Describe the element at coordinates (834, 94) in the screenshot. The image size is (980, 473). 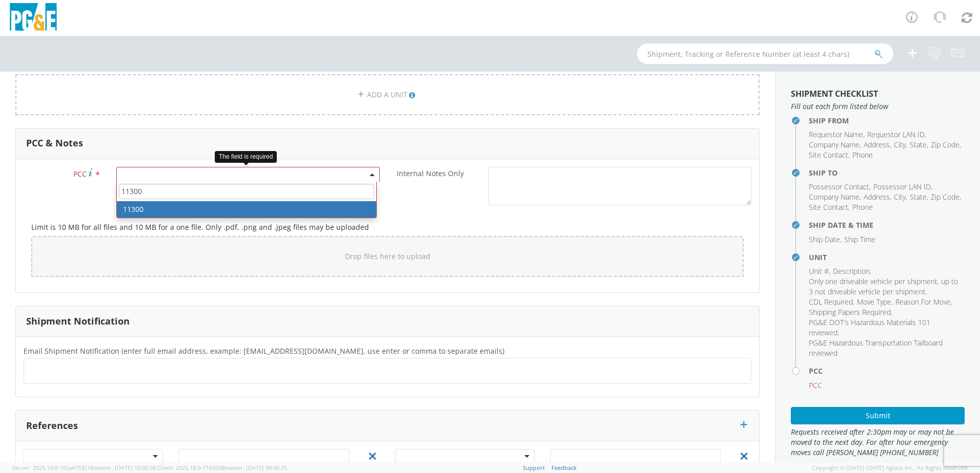
I see `strong: Shipment Checklist` at that location.